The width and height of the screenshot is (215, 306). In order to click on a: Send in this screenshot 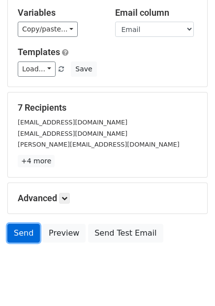, I will do `click(24, 234)`.